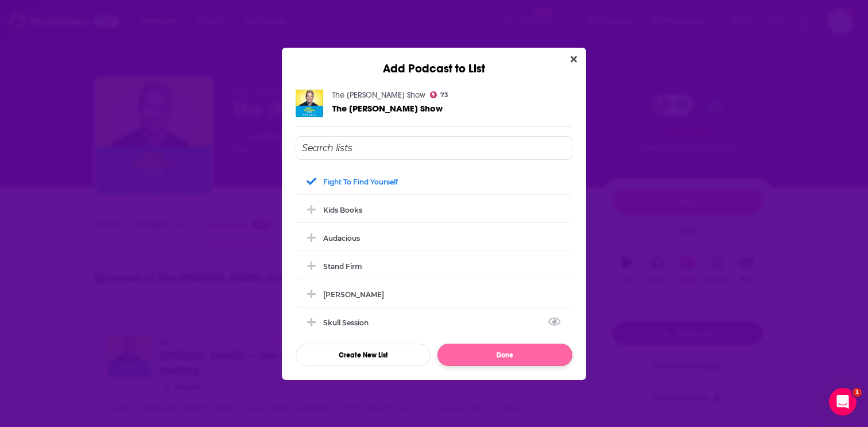 This screenshot has height=427, width=868. I want to click on a: 73, so click(439, 95).